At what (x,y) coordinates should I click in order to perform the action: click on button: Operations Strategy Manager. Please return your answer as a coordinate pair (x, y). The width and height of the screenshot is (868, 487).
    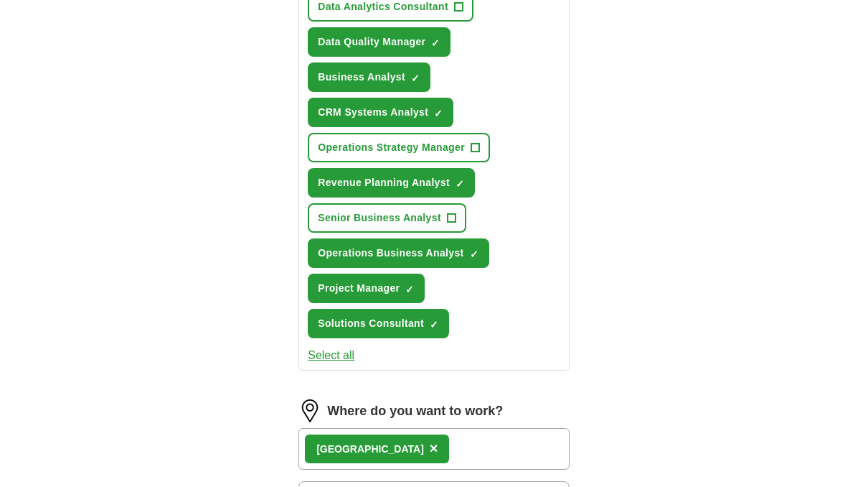
    Looking at the image, I should click on (399, 147).